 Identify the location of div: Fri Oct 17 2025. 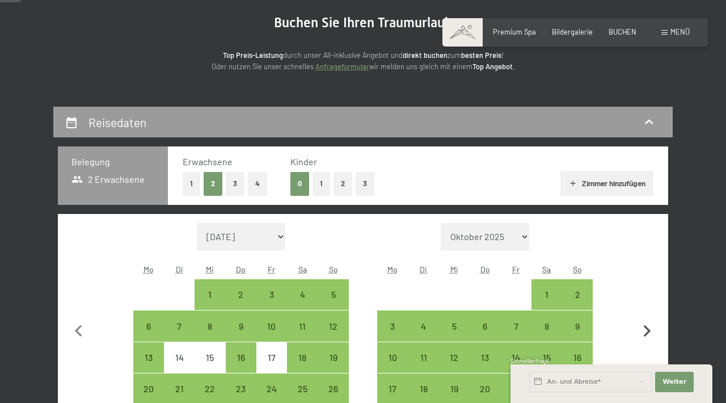
(272, 357).